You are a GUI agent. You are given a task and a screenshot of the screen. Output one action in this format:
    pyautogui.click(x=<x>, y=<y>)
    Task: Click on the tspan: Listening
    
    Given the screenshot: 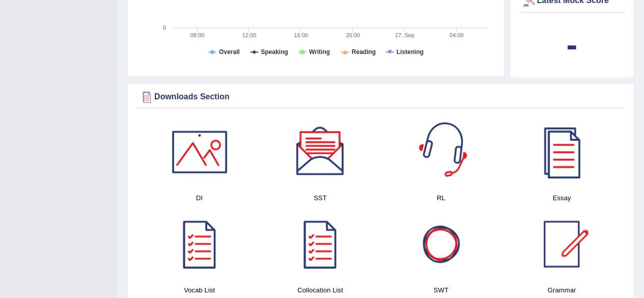 What is the action you would take?
    pyautogui.click(x=410, y=52)
    